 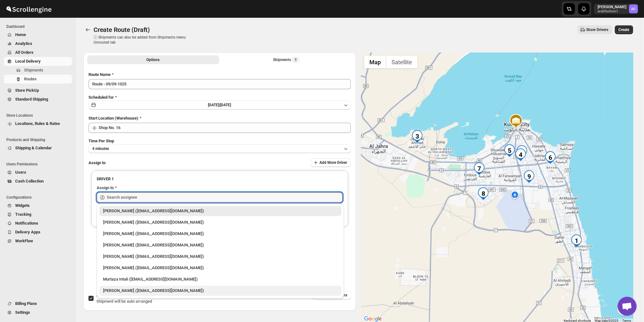 I want to click on span: Analytics, so click(x=24, y=43).